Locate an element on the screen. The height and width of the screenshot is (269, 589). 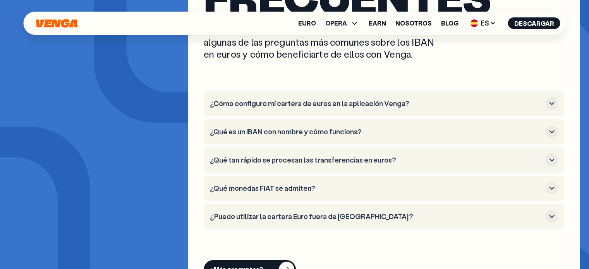
h3: ¿Qué monedas FIAT se admiten? is located at coordinates (376, 189).